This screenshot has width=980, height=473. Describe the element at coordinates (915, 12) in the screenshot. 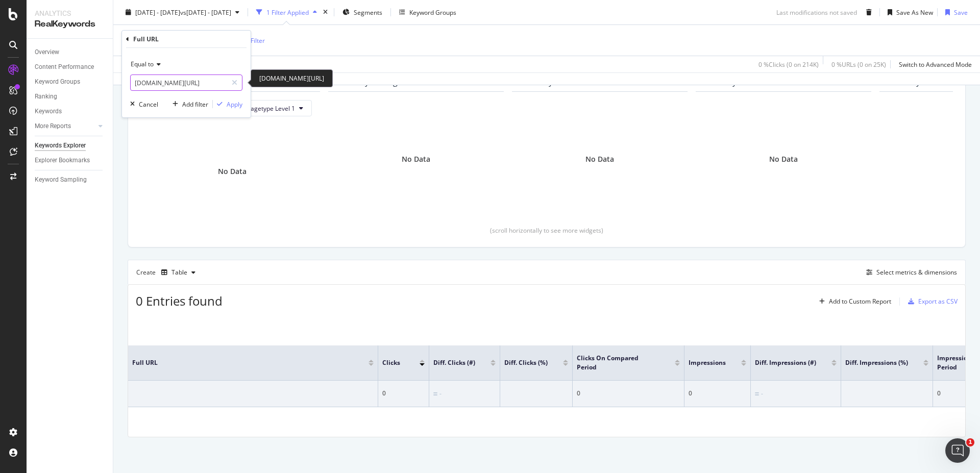

I see `div: Save As New` at that location.